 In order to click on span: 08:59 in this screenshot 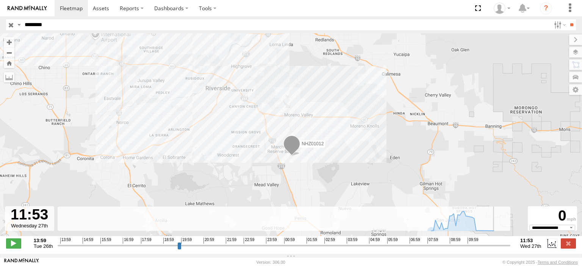, I will do `click(455, 241)`.